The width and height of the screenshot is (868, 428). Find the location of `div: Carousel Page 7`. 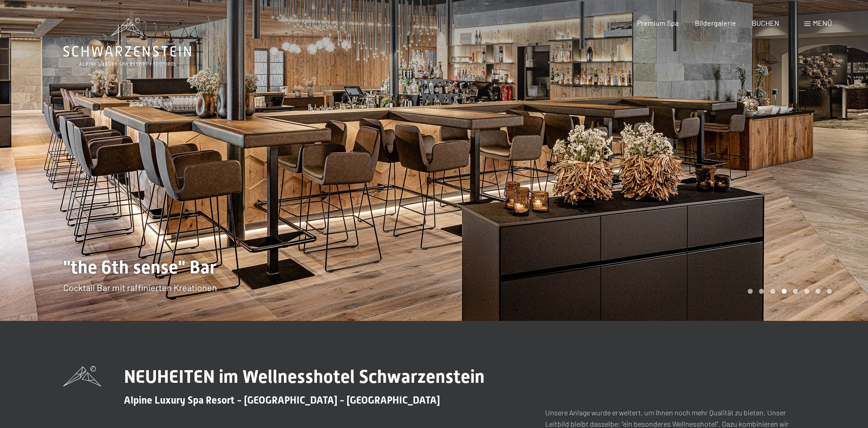

div: Carousel Page 7 is located at coordinates (818, 291).